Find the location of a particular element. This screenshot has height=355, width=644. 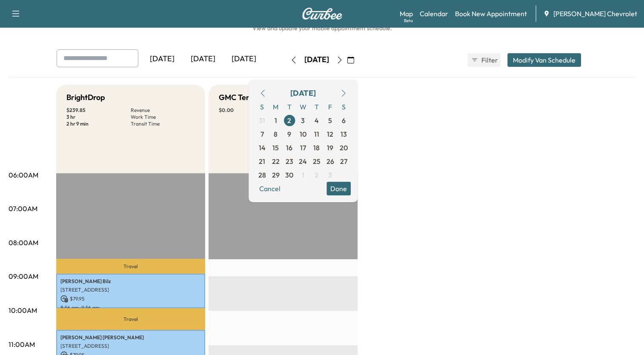

p: 06:00AM is located at coordinates (24, 175).